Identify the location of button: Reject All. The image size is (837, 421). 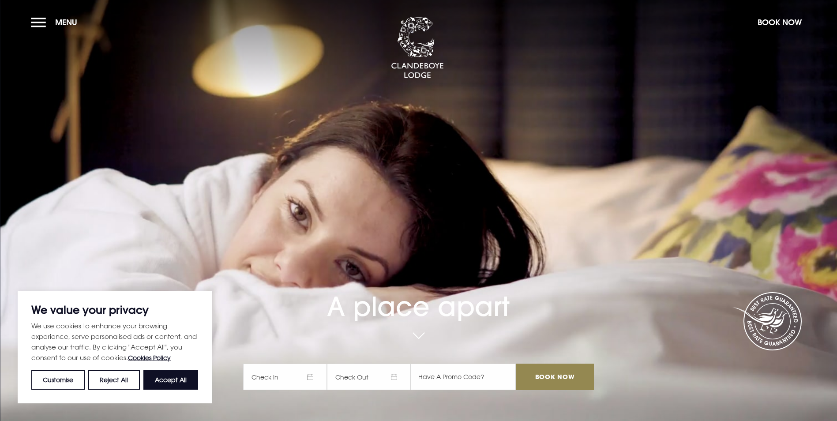
(114, 380).